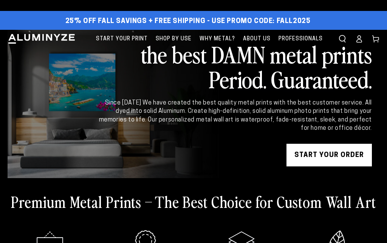 The height and width of the screenshot is (243, 387). I want to click on a: Professionals, so click(300, 39).